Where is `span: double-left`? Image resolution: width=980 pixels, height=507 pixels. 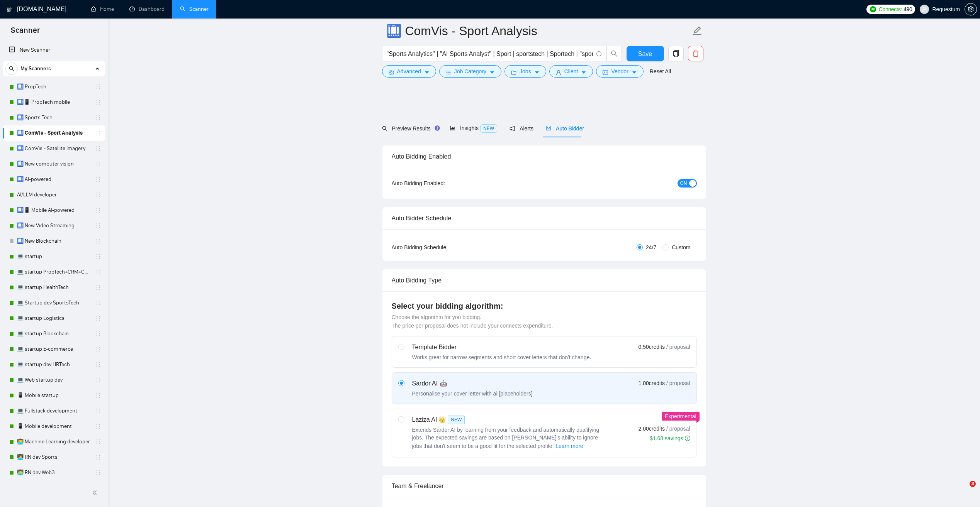 span: double-left is located at coordinates (95, 493).